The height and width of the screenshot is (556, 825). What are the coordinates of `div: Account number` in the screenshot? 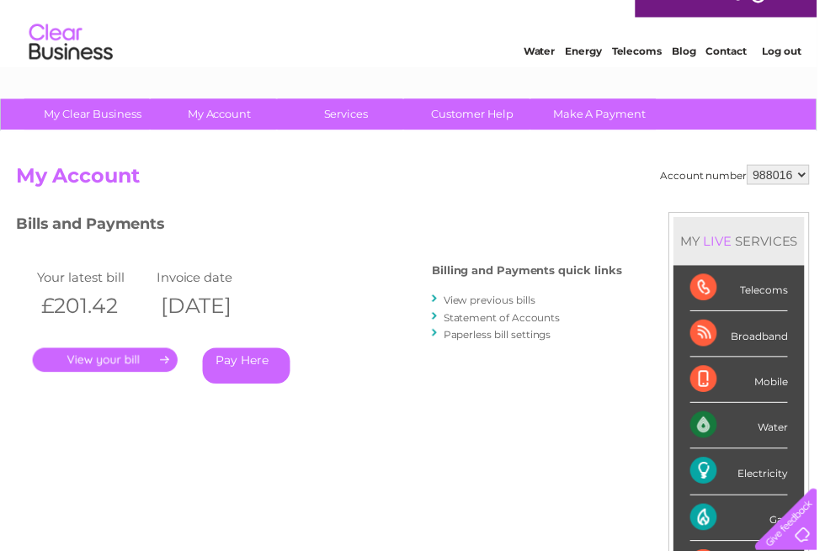 It's located at (742, 176).